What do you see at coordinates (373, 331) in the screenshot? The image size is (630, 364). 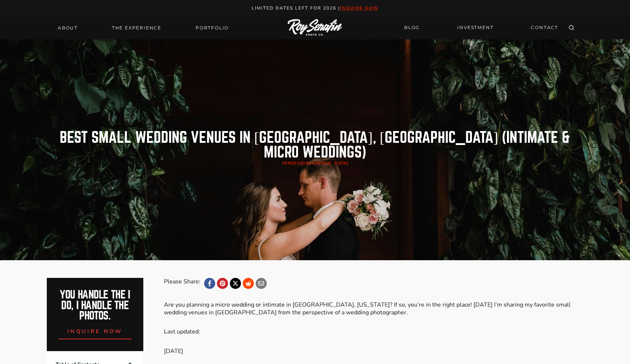 I see `p: Last updated:` at bounding box center [373, 331].